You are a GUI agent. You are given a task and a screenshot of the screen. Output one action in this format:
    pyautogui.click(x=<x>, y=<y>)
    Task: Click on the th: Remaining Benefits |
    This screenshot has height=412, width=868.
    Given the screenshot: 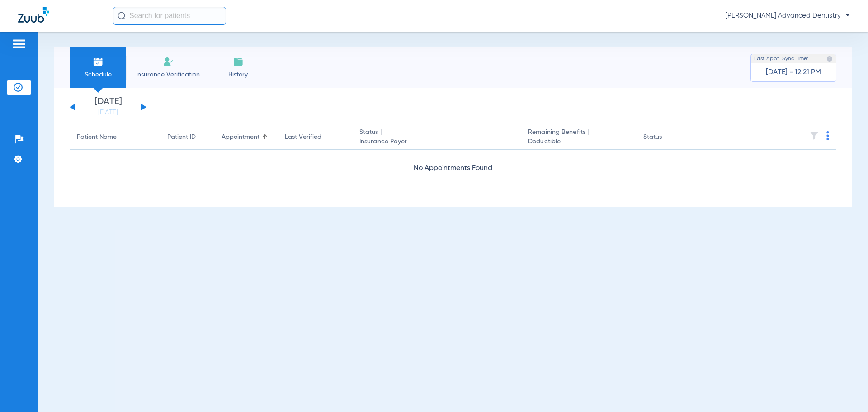 What is the action you would take?
    pyautogui.click(x=578, y=138)
    